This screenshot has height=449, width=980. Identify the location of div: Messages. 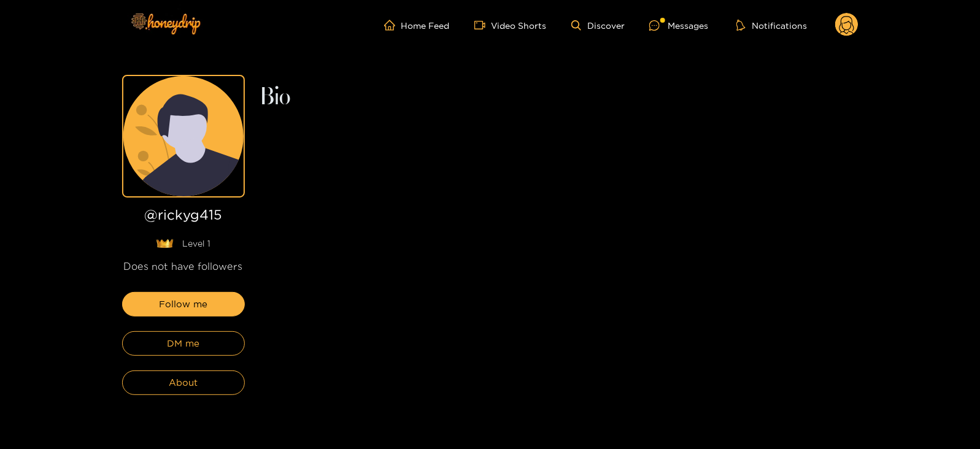
(679, 25).